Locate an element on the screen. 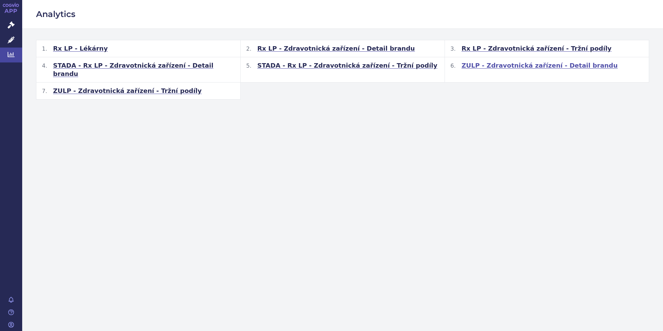 The height and width of the screenshot is (331, 663). span: STADA - Rx LP - Zdravotnická zařízení - Detail brandu is located at coordinates (144, 70).